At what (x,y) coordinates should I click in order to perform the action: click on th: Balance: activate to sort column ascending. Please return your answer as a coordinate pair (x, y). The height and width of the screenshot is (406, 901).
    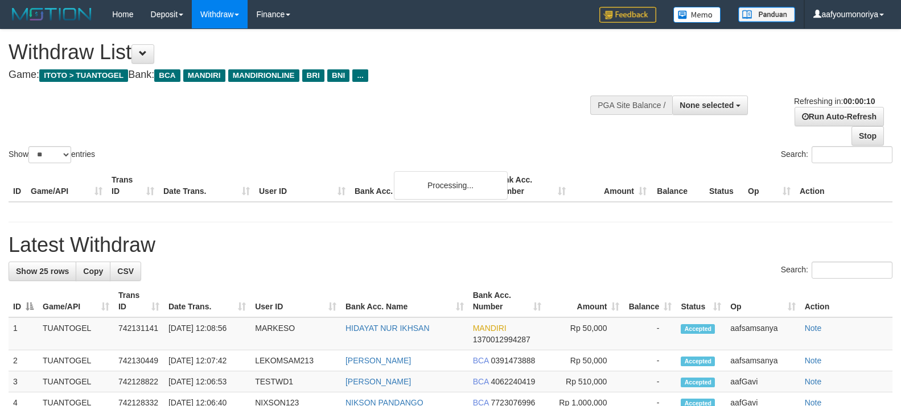
    Looking at the image, I should click on (650, 301).